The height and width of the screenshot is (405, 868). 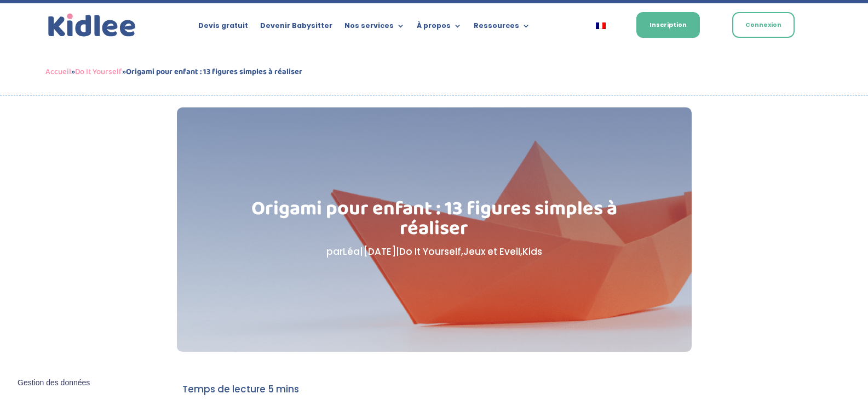 What do you see at coordinates (532, 252) in the screenshot?
I see `a: Kids` at bounding box center [532, 252].